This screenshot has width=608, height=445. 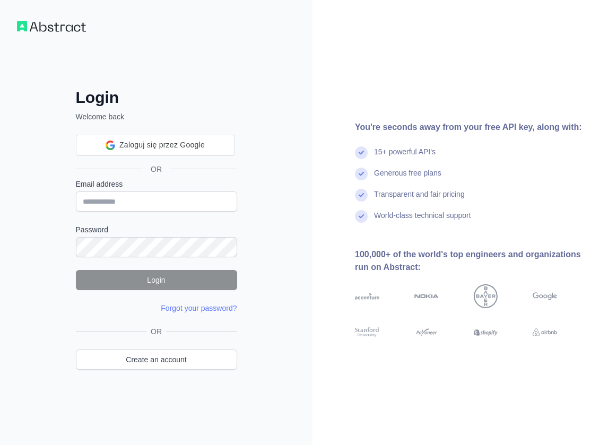 I want to click on img: Workflow, so click(x=51, y=27).